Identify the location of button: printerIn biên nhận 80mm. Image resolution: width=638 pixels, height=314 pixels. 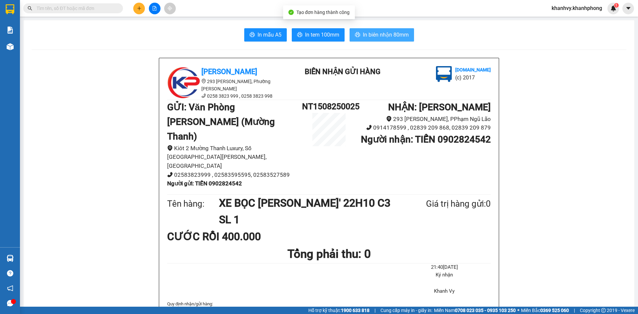
(382, 35).